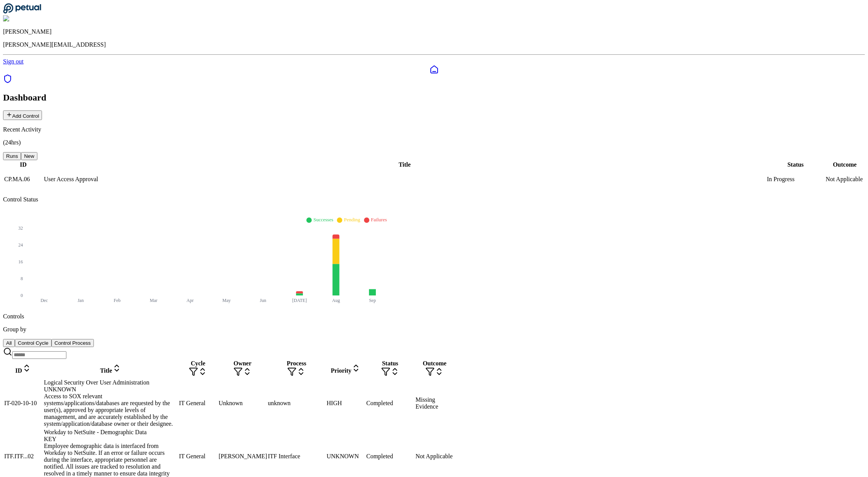  Describe the element at coordinates (21, 279) in the screenshot. I see `tspan: 8` at that location.